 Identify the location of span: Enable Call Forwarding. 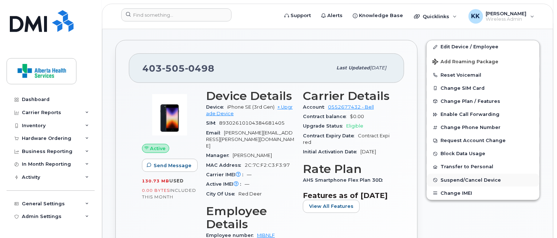
(470, 115).